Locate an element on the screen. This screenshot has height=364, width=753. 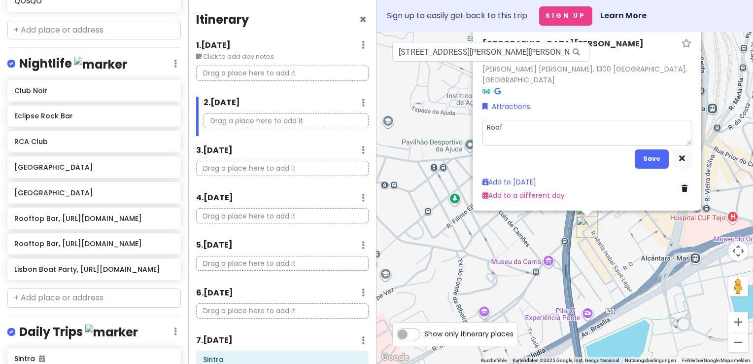
button: Vergrößern is located at coordinates (738, 322).